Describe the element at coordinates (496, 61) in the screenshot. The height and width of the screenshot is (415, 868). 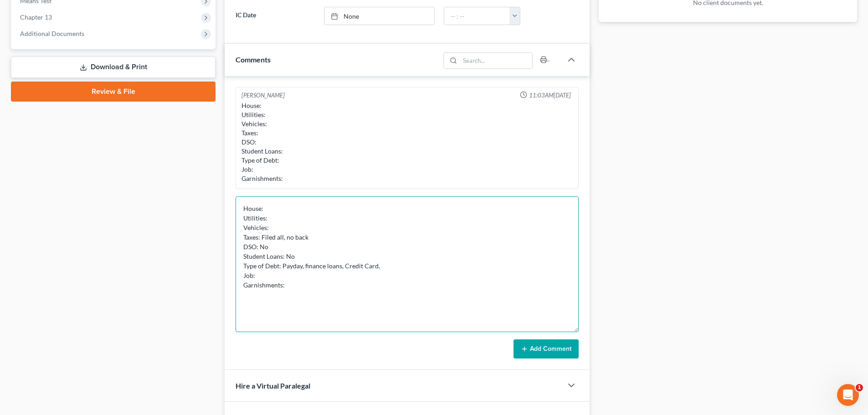
I see `input: Search...` at that location.